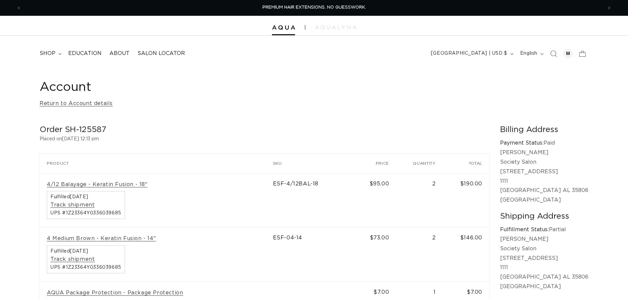 This screenshot has height=300, width=628. I want to click on h2: Order SH-125587, so click(264, 130).